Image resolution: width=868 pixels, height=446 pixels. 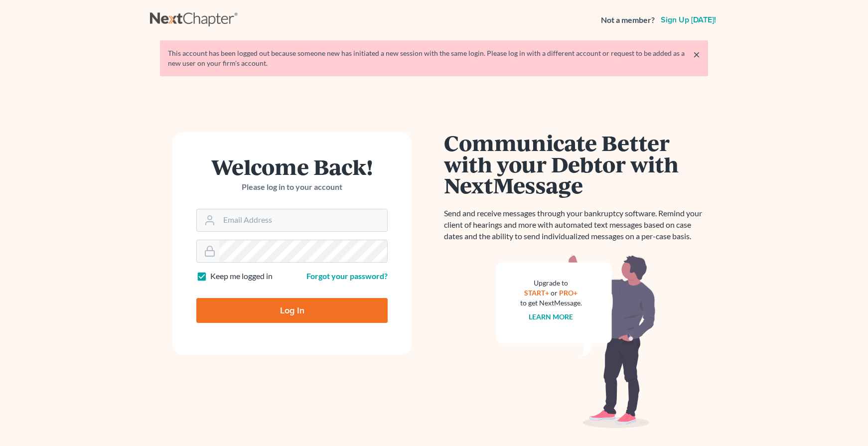 What do you see at coordinates (576, 341) in the screenshot?
I see `img: nextmessage_bg-59042aed3d76b12b5cd301f8e5b87938c9018125f34e5fa2b7a6b67550977c72.svg` at bounding box center [576, 341].